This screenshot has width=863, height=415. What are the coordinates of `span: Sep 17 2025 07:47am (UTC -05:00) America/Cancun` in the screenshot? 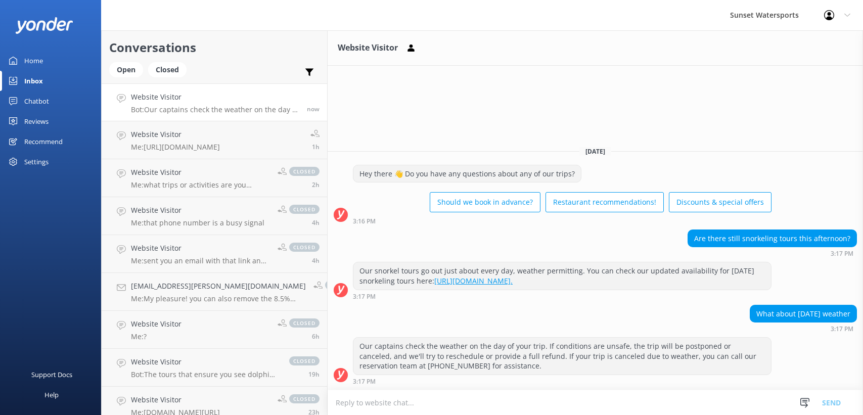 It's located at (316, 336).